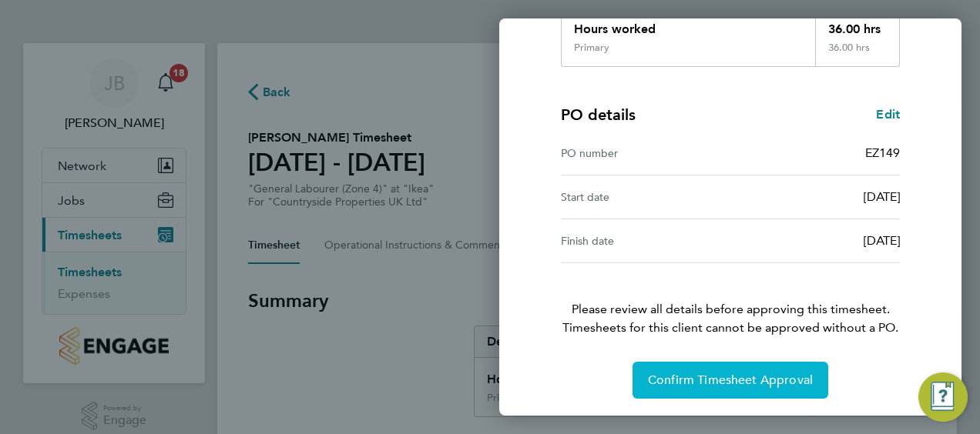 This screenshot has width=980, height=434. What do you see at coordinates (888, 114) in the screenshot?
I see `span: Edit` at bounding box center [888, 114].